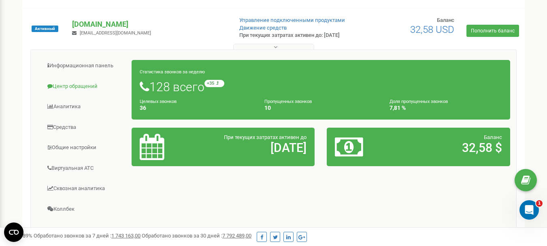 This screenshot has width=547, height=246. I want to click on h1: 128 всего, so click(321, 87).